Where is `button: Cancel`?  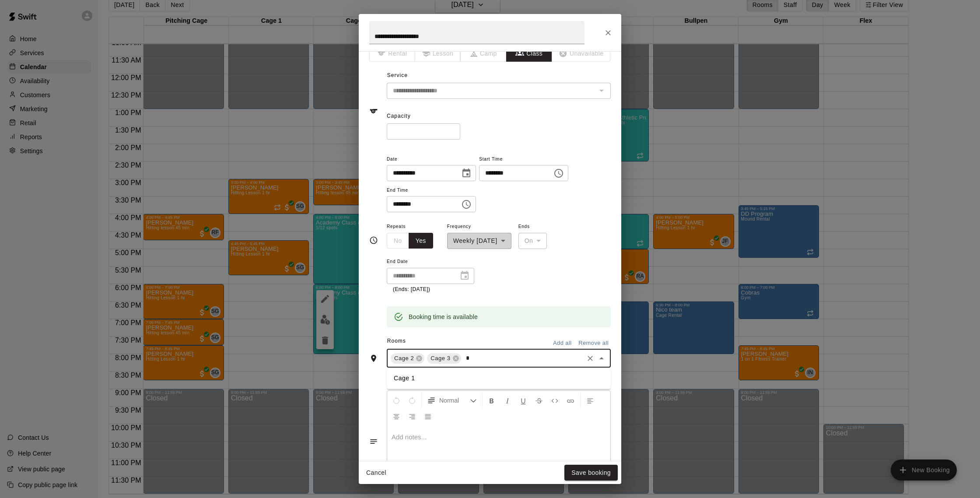 button: Cancel is located at coordinates (376, 472).